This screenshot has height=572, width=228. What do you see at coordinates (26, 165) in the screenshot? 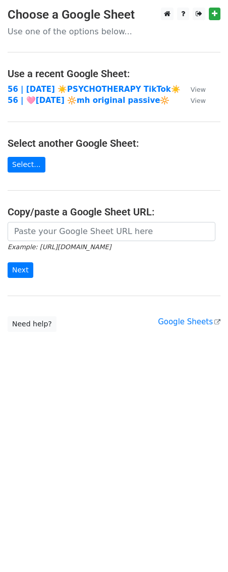
I see `a: Select...` at bounding box center [26, 165].